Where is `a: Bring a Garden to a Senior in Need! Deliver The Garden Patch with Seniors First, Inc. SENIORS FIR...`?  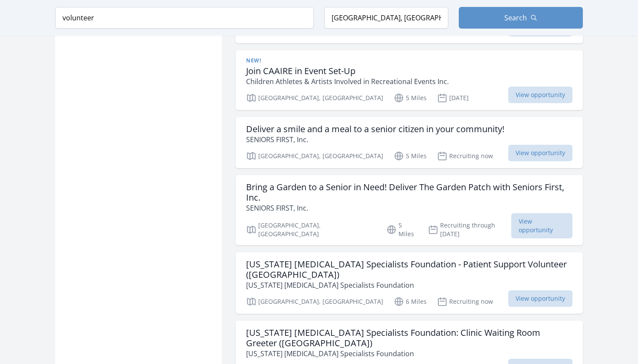
a: Bring a Garden to a Senior in Need! Deliver The Garden Patch with Seniors First, Inc. SENIORS FIR... is located at coordinates (409, 210).